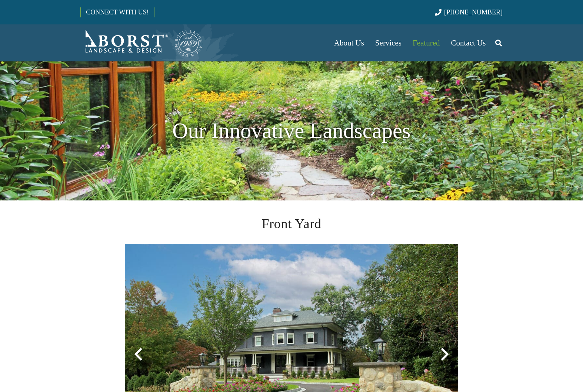  Describe the element at coordinates (349, 43) in the screenshot. I see `span: About Us` at that location.